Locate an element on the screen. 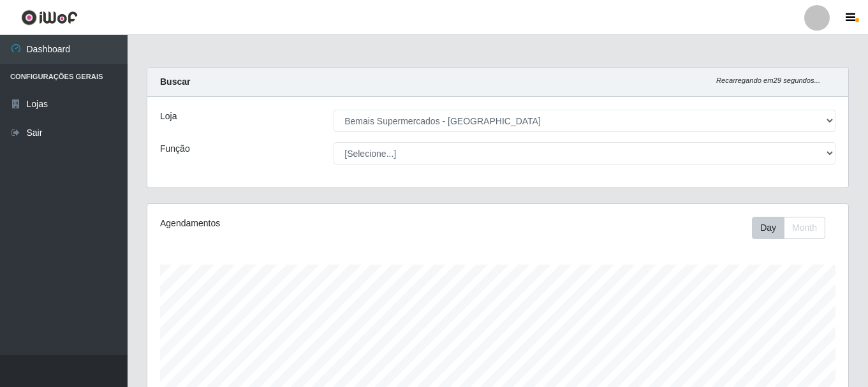 Image resolution: width=868 pixels, height=387 pixels. div: First group is located at coordinates (789, 227).